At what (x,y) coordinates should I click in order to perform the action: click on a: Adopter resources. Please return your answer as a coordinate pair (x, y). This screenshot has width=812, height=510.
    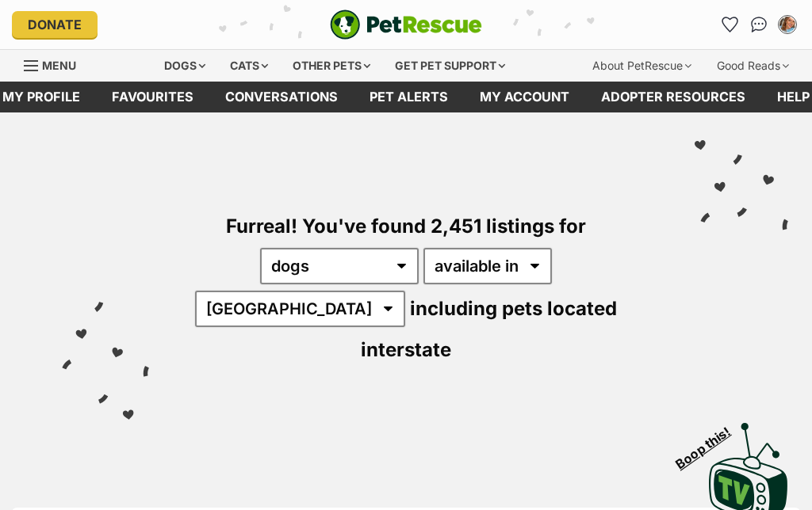
    Looking at the image, I should click on (674, 97).